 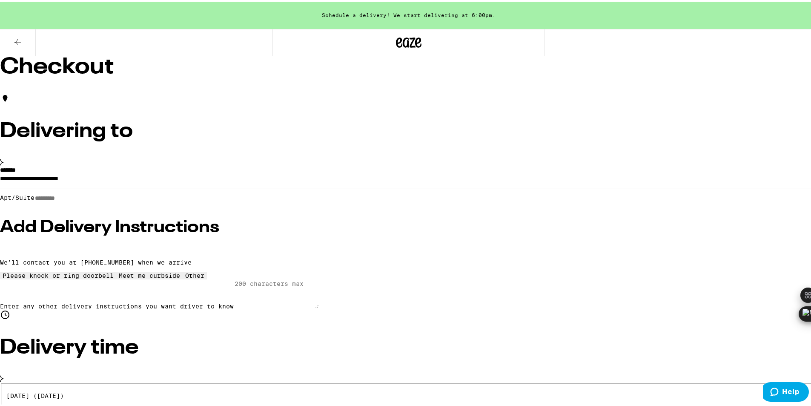 I want to click on span: Help, so click(x=28, y=10).